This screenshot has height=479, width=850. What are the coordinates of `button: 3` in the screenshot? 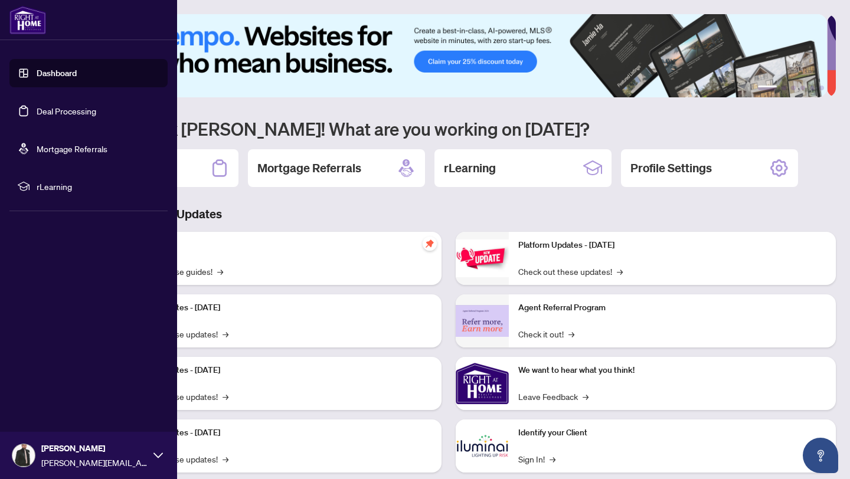 It's located at (794, 88).